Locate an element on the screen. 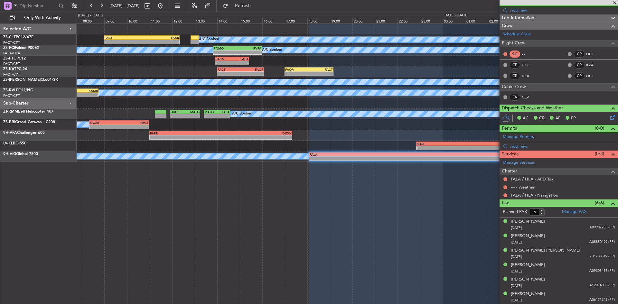 This screenshot has height=304, width=618. span: A06171242 (PP) is located at coordinates (602, 300).